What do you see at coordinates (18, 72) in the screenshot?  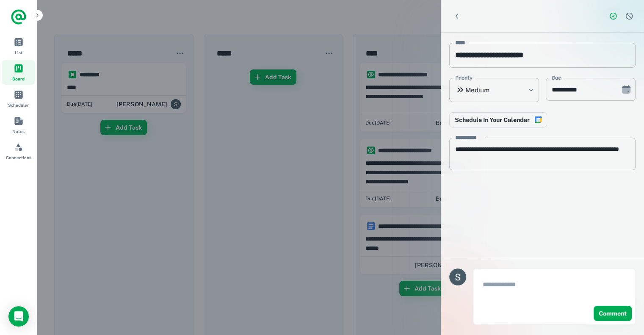 I see `a: Board` at bounding box center [18, 72].